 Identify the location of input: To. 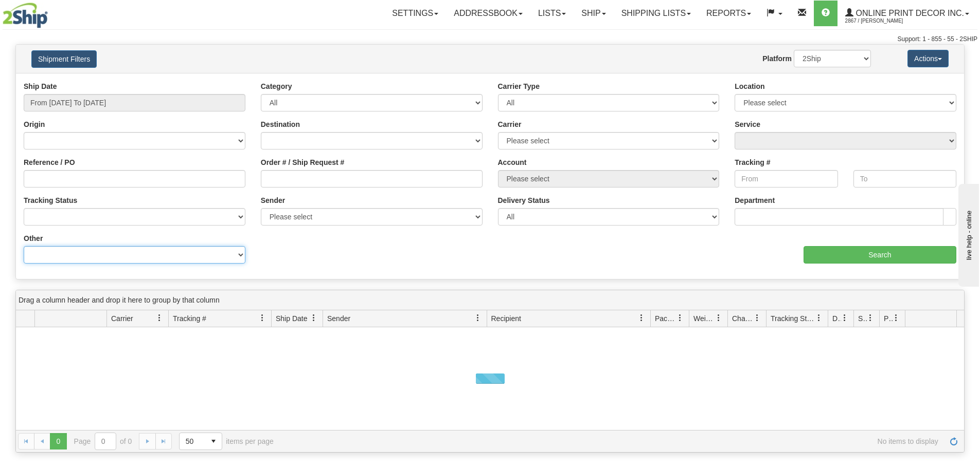
(905, 179).